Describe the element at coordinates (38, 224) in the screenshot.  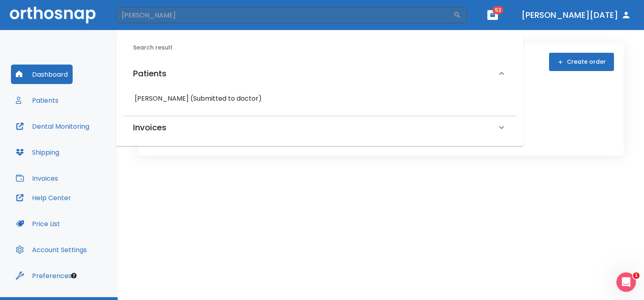
I see `button: Price List` at that location.